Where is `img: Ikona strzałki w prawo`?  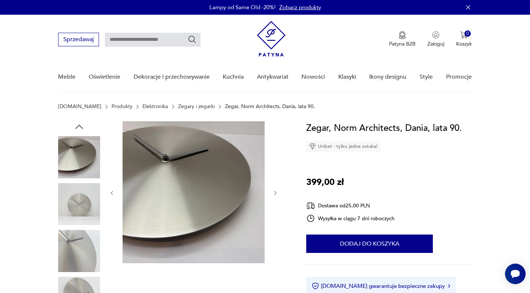 img: Ikona strzałki w prawo is located at coordinates (449, 286).